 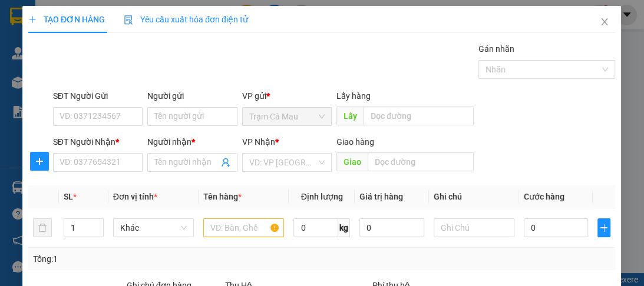 I want to click on button: Close, so click(x=605, y=23).